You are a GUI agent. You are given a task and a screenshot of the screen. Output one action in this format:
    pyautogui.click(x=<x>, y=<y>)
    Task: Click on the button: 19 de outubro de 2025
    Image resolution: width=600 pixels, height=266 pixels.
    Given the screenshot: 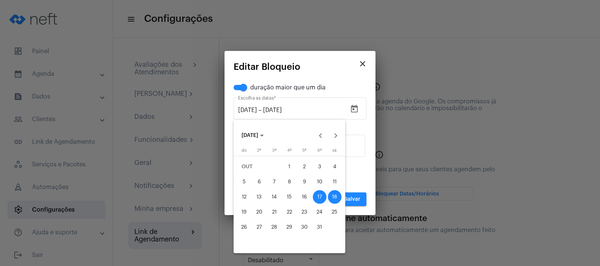 What is the action you would take?
    pyautogui.click(x=244, y=212)
    